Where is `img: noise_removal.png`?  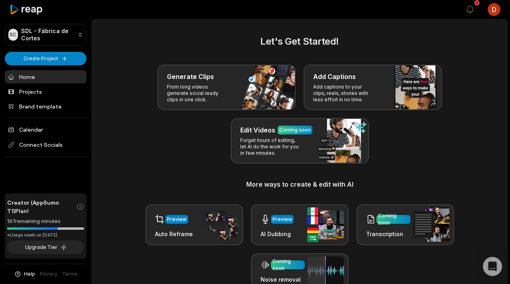
img: noise_removal.png is located at coordinates (326, 270).